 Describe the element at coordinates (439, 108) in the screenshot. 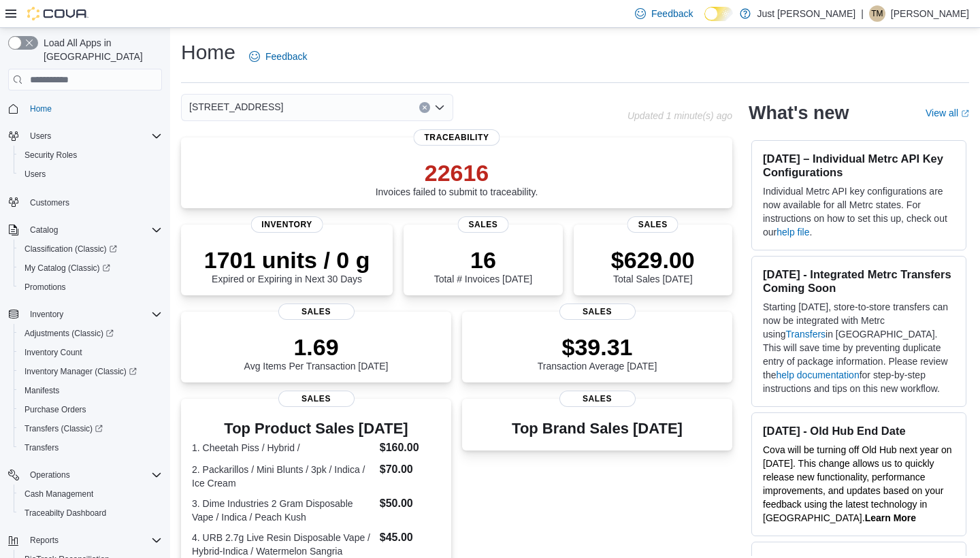

I see `button: Open list of options` at that location.